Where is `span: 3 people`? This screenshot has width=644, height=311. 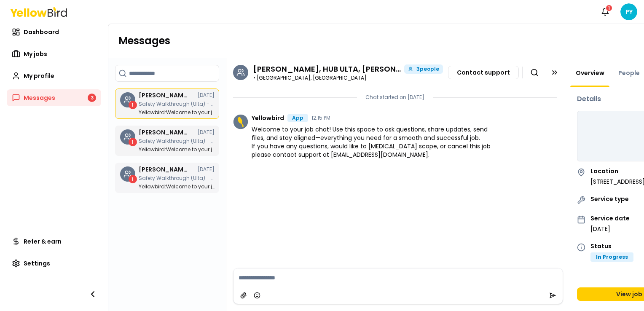
span: 3 people is located at coordinates (428, 69).